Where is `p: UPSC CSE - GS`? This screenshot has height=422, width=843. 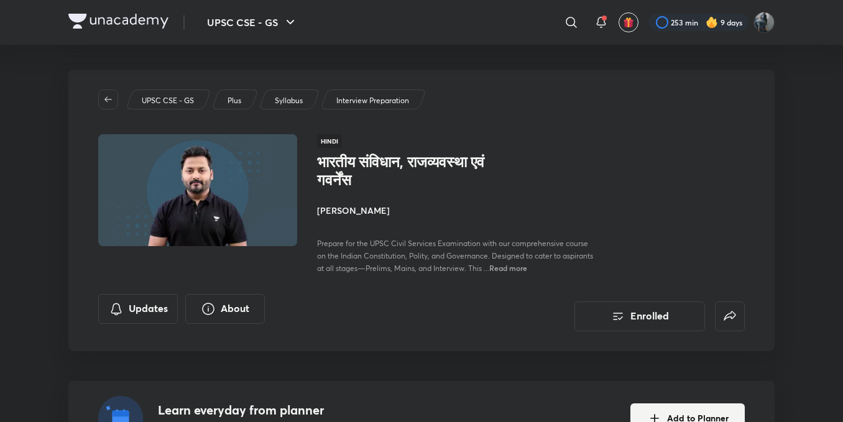 p: UPSC CSE - GS is located at coordinates (168, 101).